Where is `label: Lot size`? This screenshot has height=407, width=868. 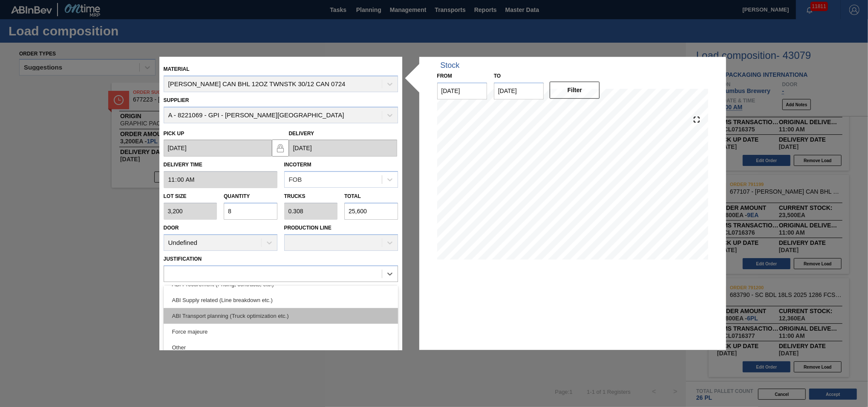 label: Lot size is located at coordinates (190, 197).